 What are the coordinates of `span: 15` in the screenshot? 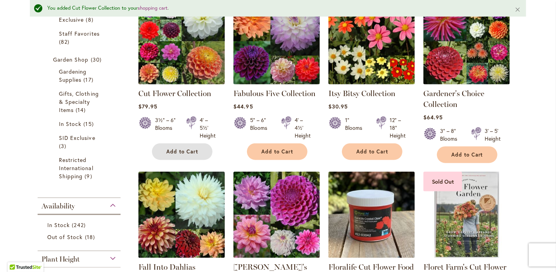 It's located at (89, 124).